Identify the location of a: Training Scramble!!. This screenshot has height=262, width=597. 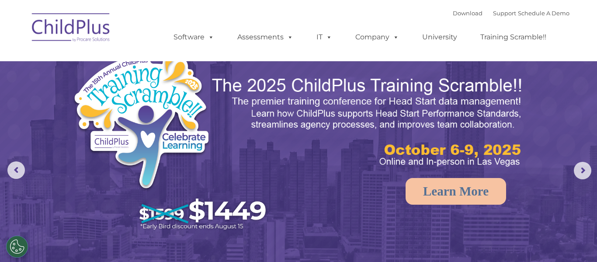
(513, 37).